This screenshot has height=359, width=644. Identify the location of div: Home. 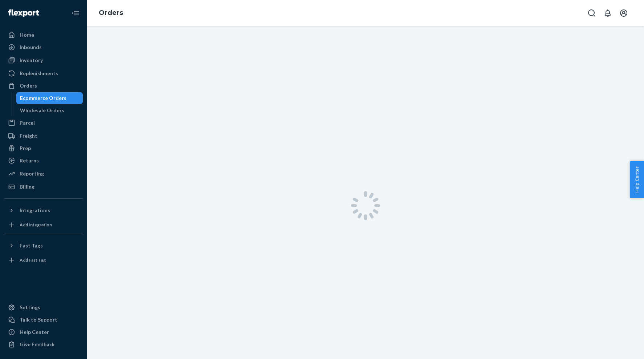
(27, 35).